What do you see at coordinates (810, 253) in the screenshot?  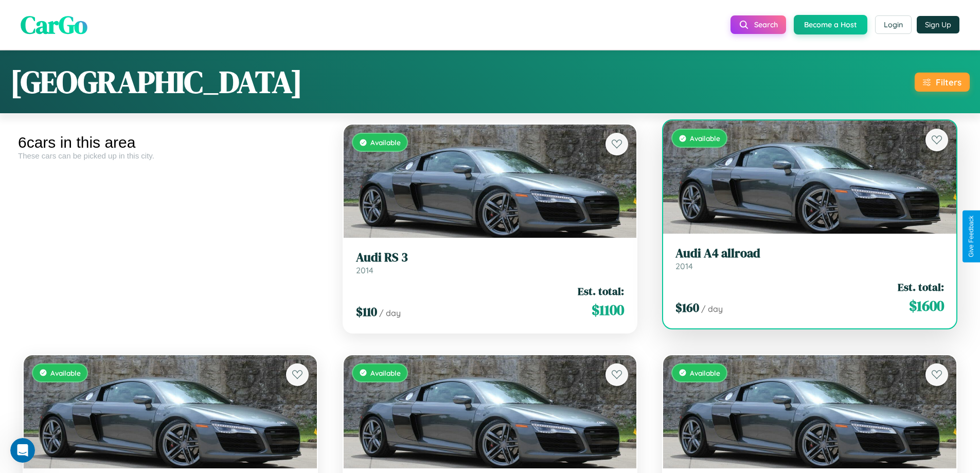 I see `h3: Audi A4 allroad` at bounding box center [810, 253].